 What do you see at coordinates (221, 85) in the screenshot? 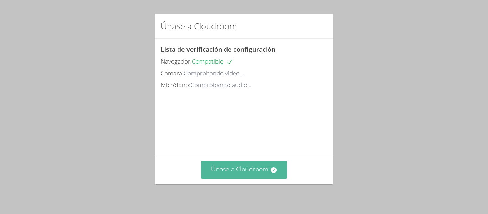
I see `font: Comprobando audio...` at bounding box center [221, 85].